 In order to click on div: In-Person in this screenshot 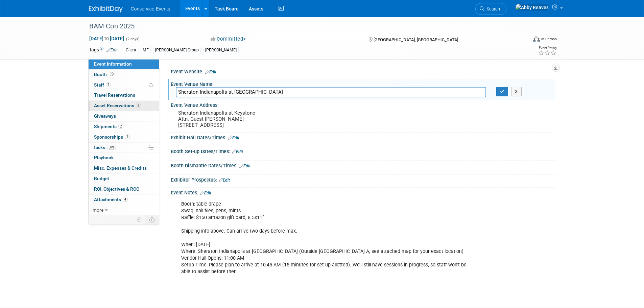, I will do `click(548, 39)`.